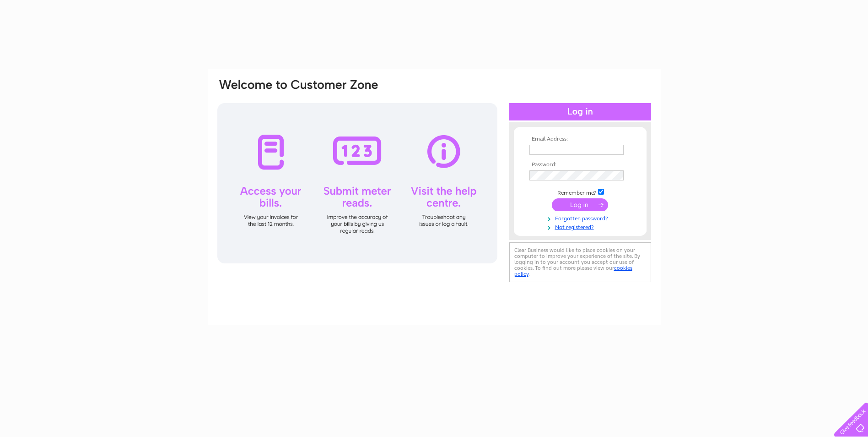 The image size is (868, 437). What do you see at coordinates (581, 217) in the screenshot?
I see `a: Forgotten password?` at bounding box center [581, 217].